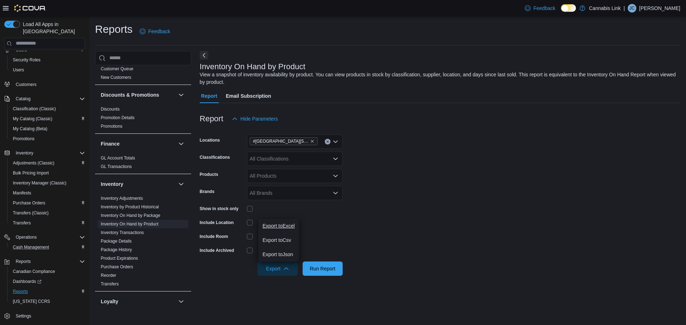  What do you see at coordinates (110, 109) in the screenshot?
I see `a: Discounts` at bounding box center [110, 109].